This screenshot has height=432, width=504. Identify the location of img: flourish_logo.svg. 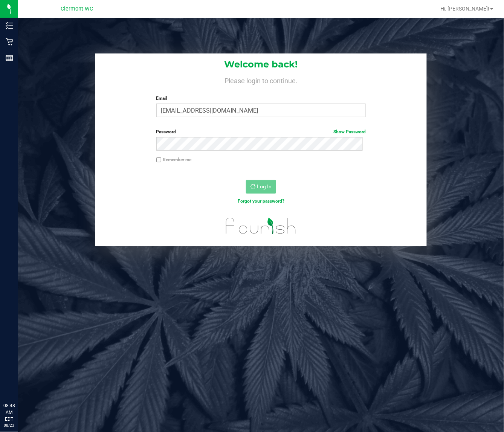
(261, 226).